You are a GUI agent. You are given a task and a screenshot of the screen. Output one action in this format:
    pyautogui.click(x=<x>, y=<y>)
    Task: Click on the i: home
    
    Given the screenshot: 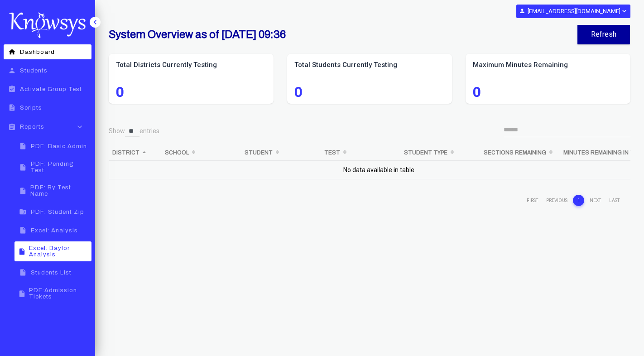 What is the action you would take?
    pyautogui.click(x=12, y=51)
    